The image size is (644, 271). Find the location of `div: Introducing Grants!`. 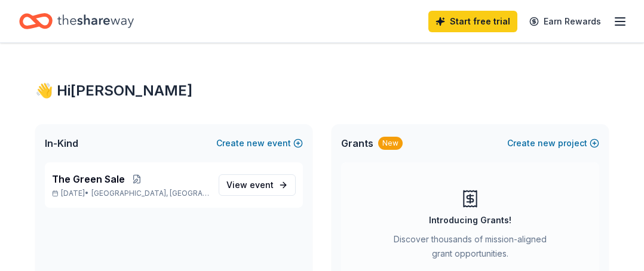

div: Introducing Grants! is located at coordinates (470, 220).